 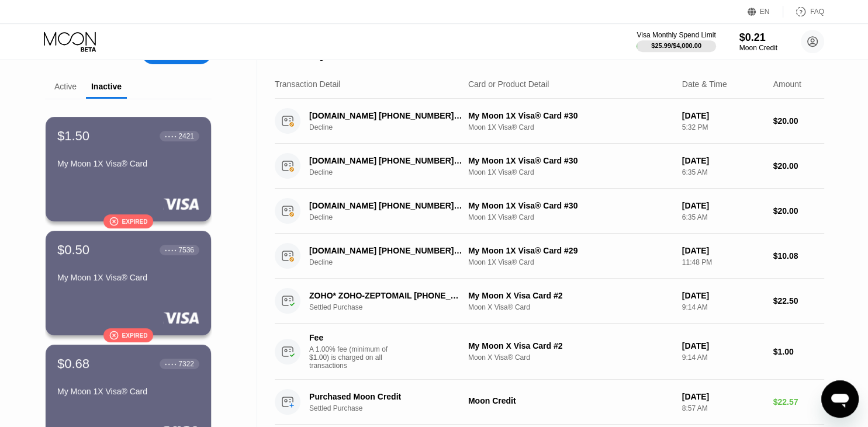 What do you see at coordinates (73, 364) in the screenshot?
I see `div: $0.68` at bounding box center [73, 364].